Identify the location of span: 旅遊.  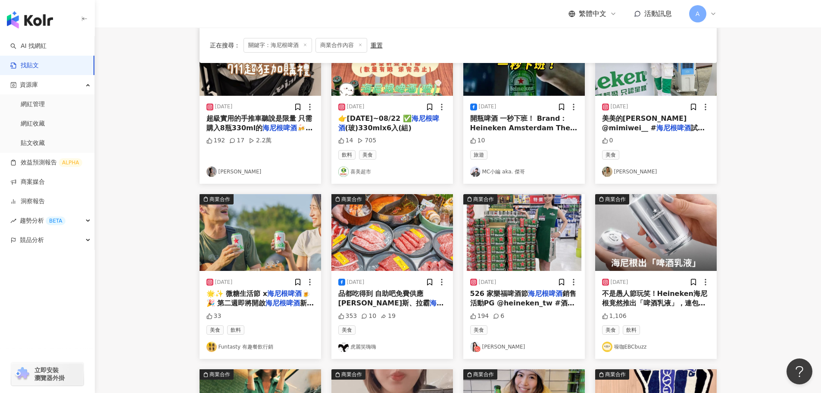
(479, 155).